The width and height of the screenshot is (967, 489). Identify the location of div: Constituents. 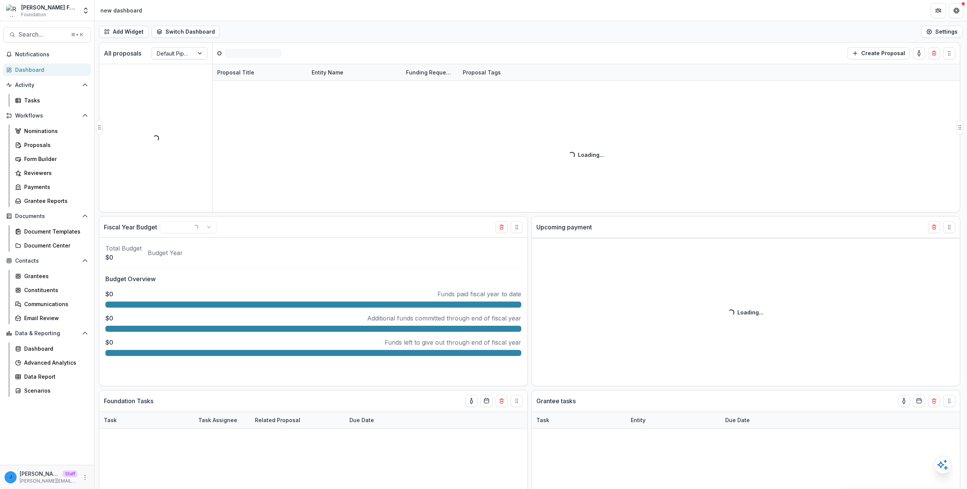
(54, 290).